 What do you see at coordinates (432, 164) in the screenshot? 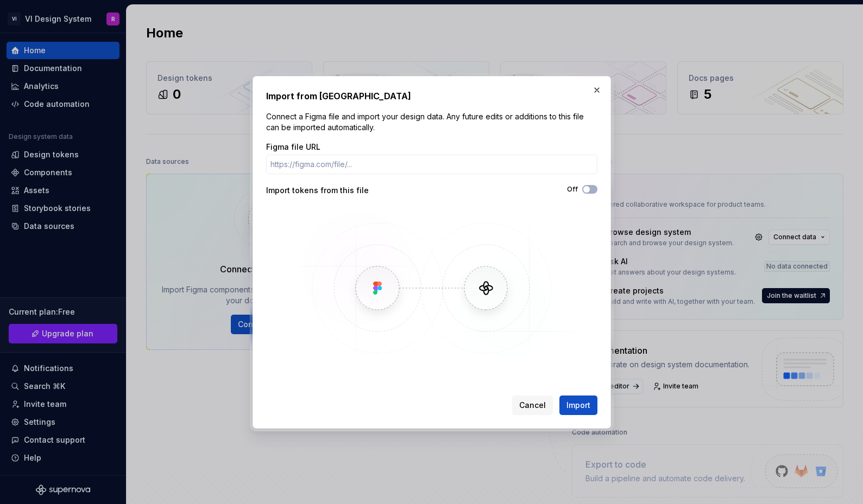
I see `input: https://figma.com/file/...` at bounding box center [432, 164].